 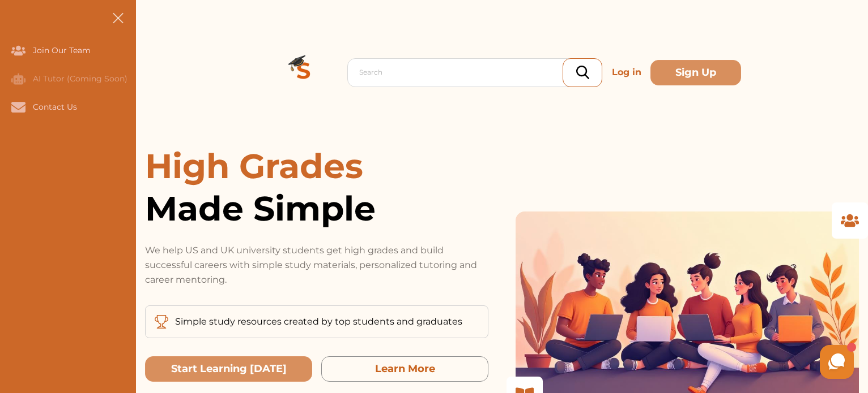 I want to click on button: Learn More, so click(x=404, y=369).